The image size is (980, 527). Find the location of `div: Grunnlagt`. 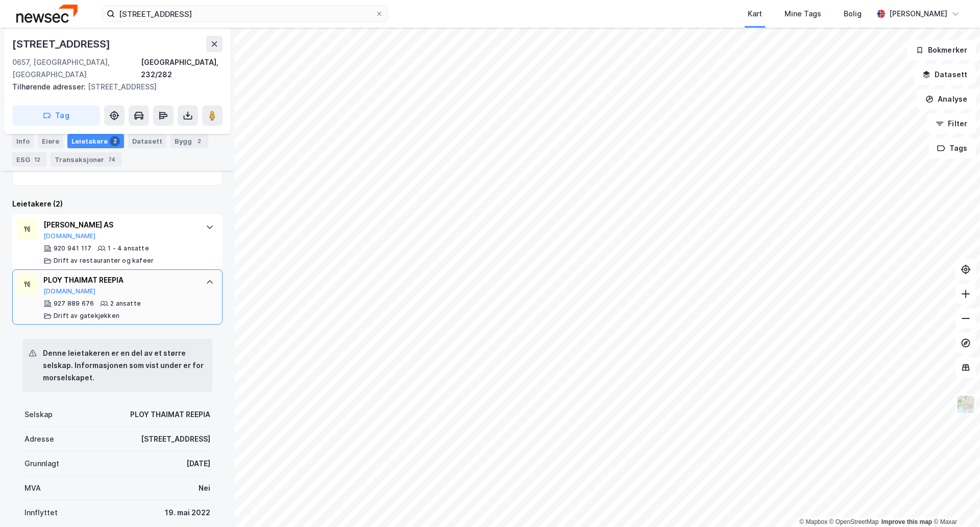

div: Grunnlagt is located at coordinates (42, 464).